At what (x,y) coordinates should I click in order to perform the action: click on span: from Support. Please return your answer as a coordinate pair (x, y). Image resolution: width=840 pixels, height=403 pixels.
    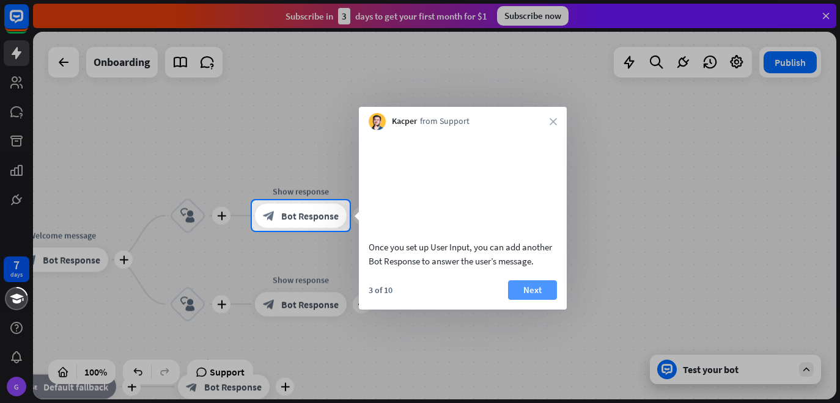
    Looking at the image, I should click on (444, 122).